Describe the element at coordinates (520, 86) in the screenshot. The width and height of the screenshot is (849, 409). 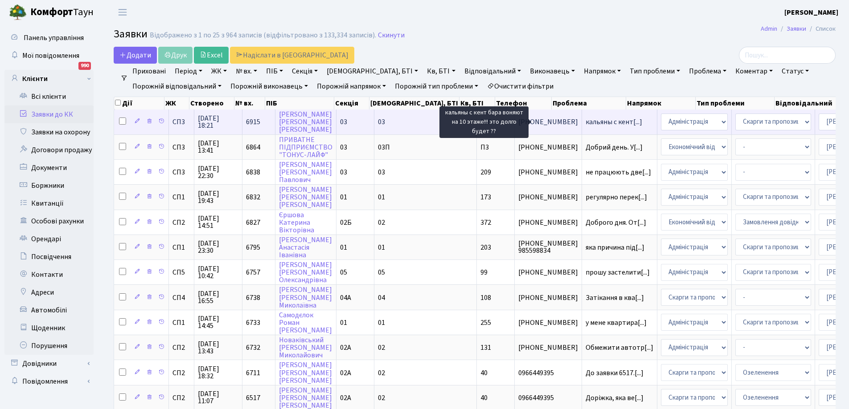
I see `a: Очистити фільтри` at that location.